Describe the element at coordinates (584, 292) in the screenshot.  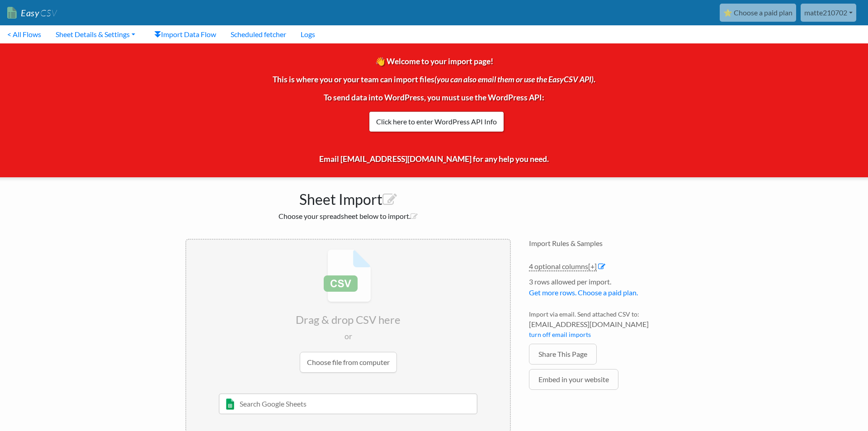
I see `a: Get more rows. Choose a paid plan.` at that location.